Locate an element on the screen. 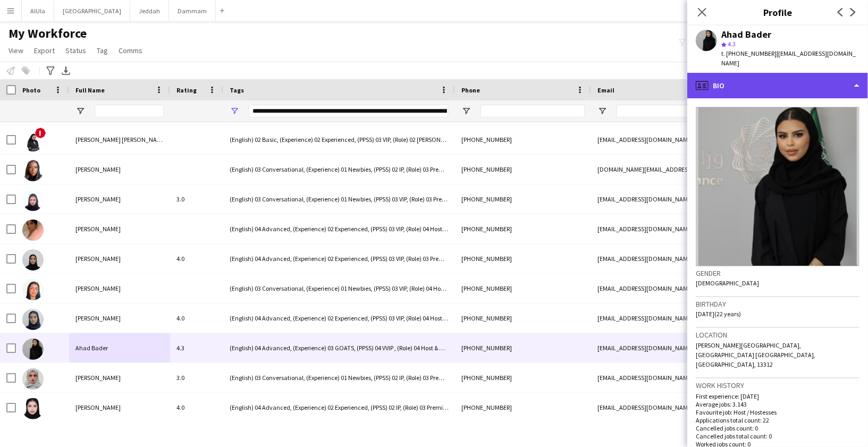 The image size is (868, 447). button: Jeddah is located at coordinates (149, 11).